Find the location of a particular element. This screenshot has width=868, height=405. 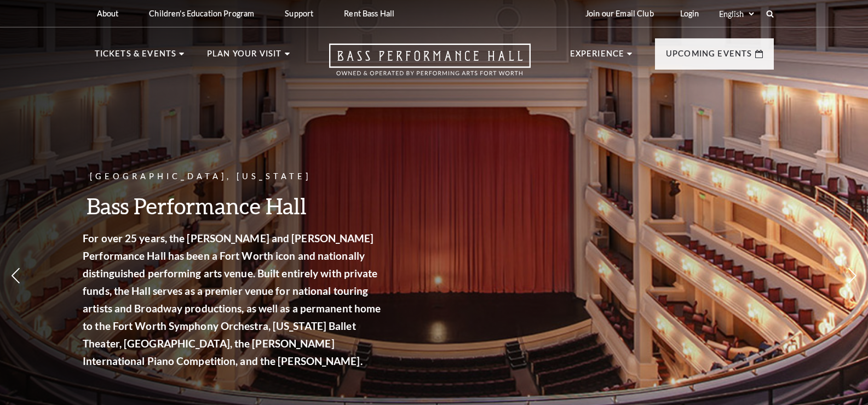

h3: Bass Performance Hall is located at coordinates (241, 205).